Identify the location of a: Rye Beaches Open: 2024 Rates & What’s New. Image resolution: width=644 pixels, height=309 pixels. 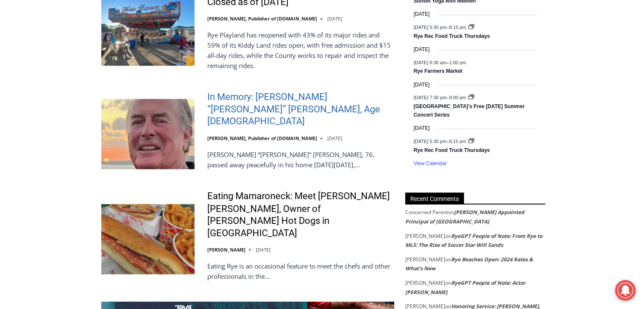
(469, 263).